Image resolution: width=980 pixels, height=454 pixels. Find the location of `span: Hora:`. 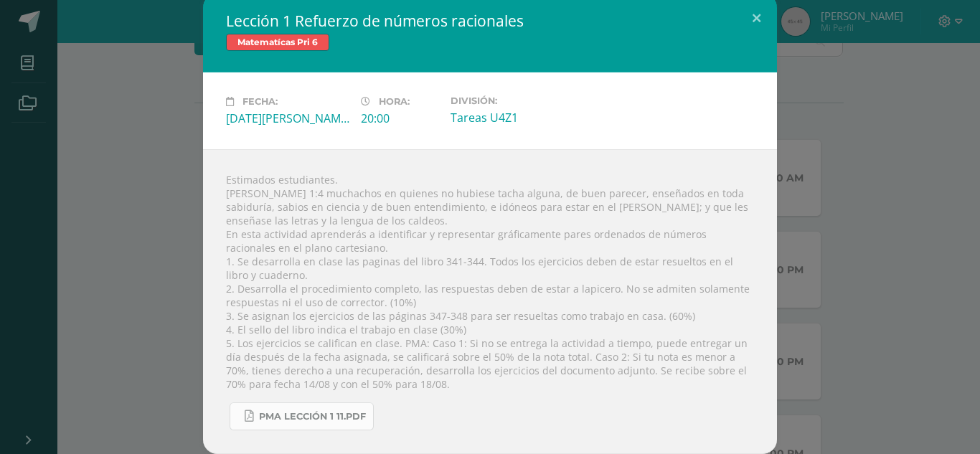

span: Hora: is located at coordinates (394, 101).